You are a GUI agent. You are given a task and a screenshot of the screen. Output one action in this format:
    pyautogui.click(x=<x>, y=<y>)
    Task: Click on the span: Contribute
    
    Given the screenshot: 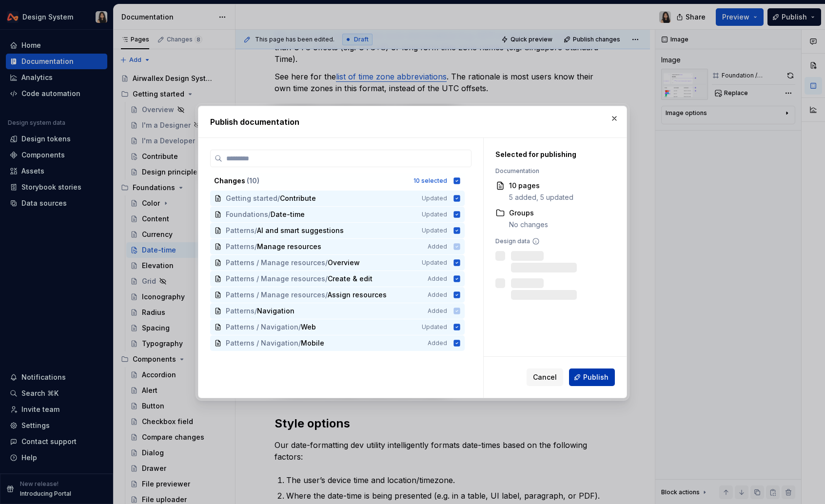 What is the action you would take?
    pyautogui.click(x=298, y=198)
    